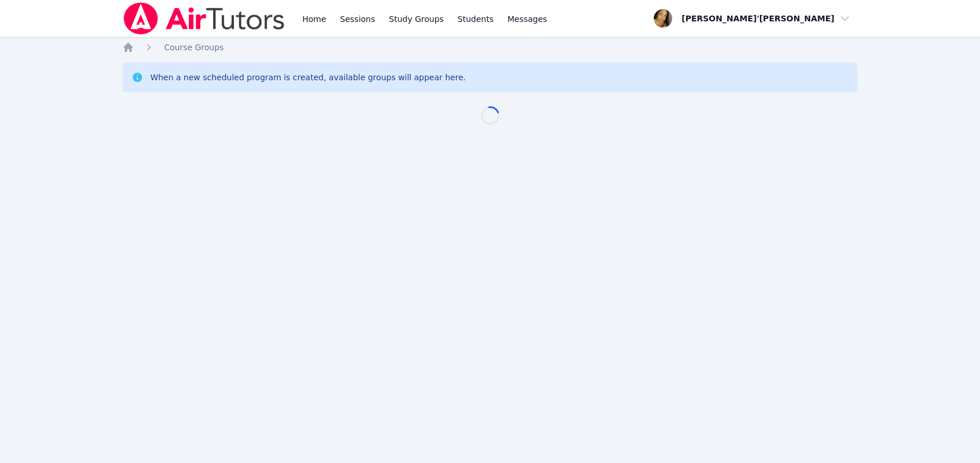  Describe the element at coordinates (193, 48) in the screenshot. I see `span: Course Groups` at that location.